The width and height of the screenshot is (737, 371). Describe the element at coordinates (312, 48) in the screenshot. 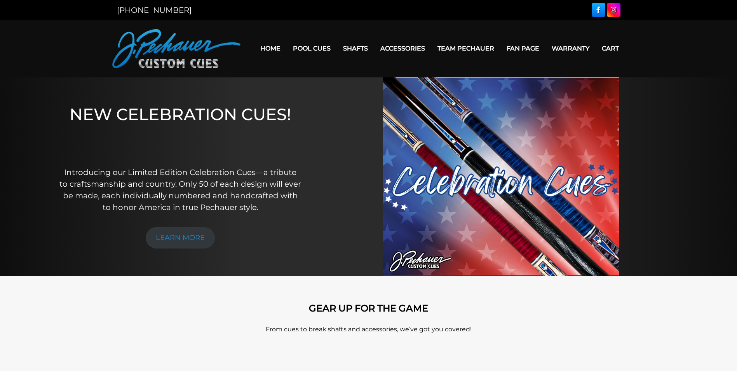

I see `a: Pool Cues` at that location.